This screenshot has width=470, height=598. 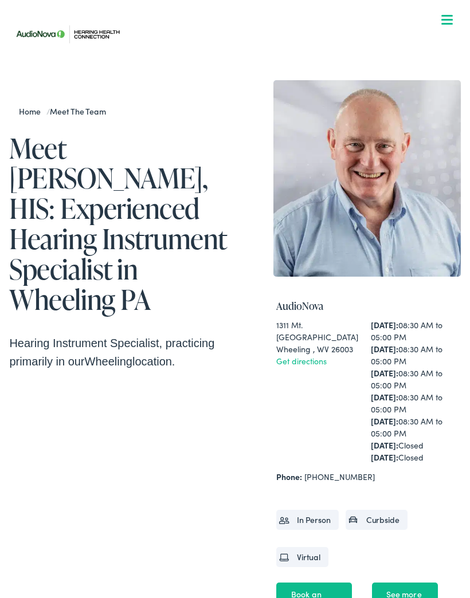 I want to click on p: Hearing Instrument Specialist, practicing primarily in our location., so click(x=122, y=352).